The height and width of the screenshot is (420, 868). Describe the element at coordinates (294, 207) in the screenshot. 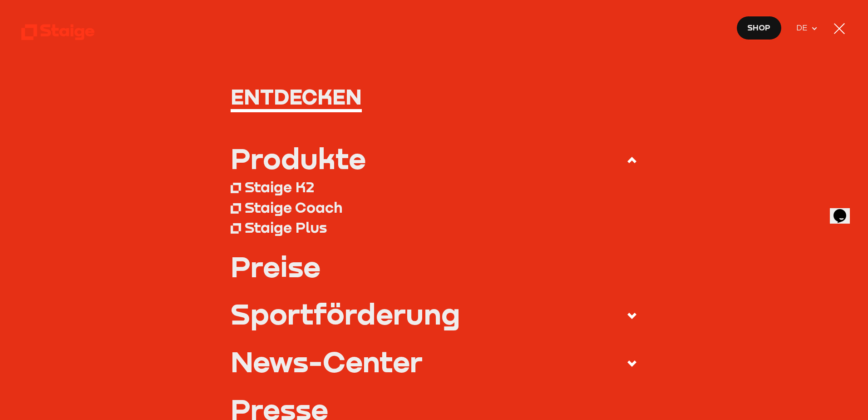

I see `div: Staige Coach` at that location.